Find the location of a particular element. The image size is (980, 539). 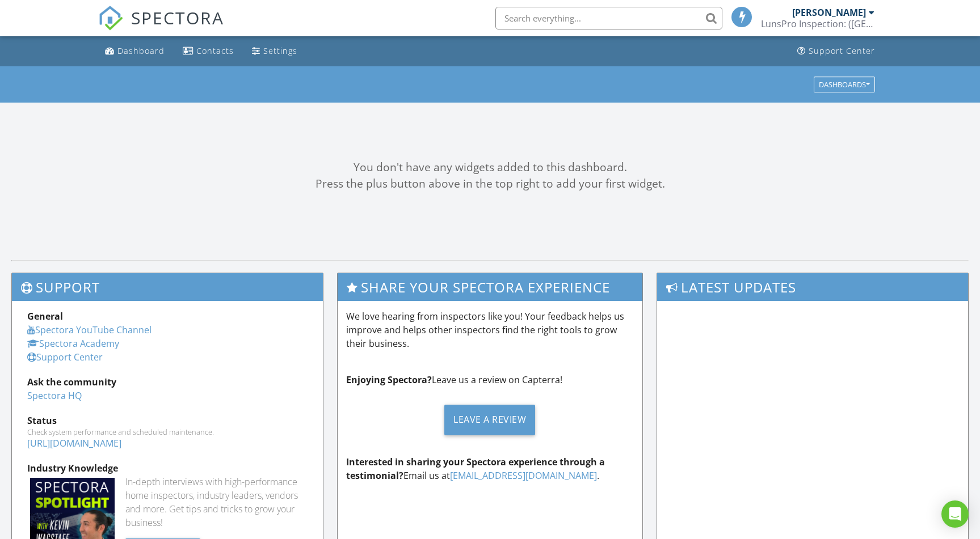

a: Leave a Review is located at coordinates (489, 419).